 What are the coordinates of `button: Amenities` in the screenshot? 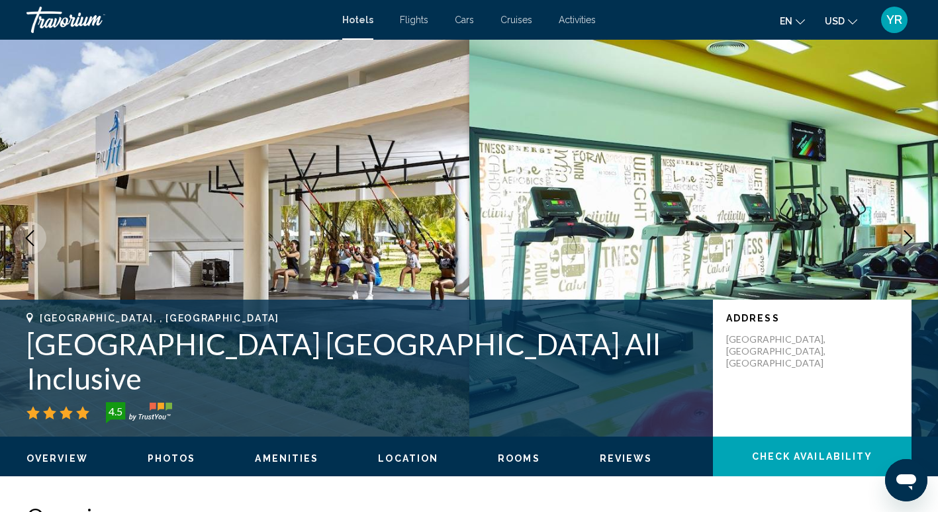 It's located at (287, 459).